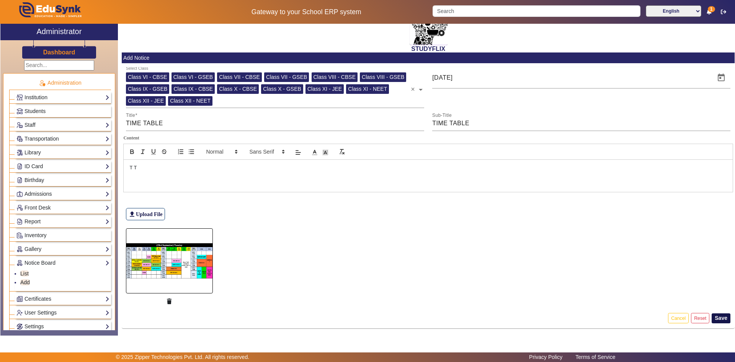 This screenshot has width=735, height=362. I want to click on button: underline, so click(153, 152).